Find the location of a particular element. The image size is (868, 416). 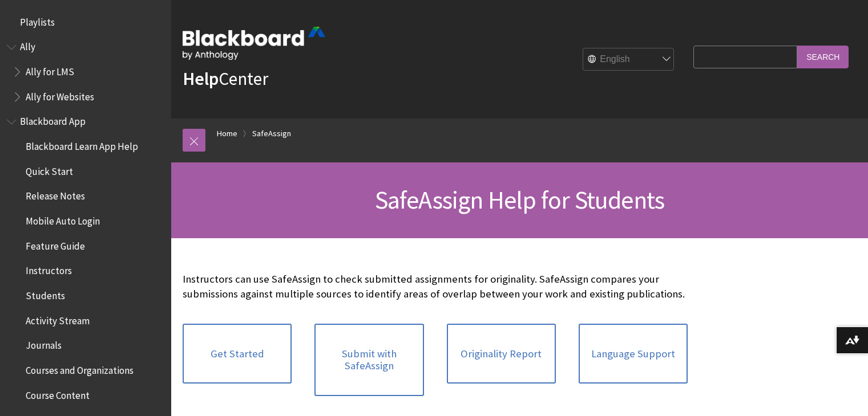

span: Activity Stream is located at coordinates (58, 318).